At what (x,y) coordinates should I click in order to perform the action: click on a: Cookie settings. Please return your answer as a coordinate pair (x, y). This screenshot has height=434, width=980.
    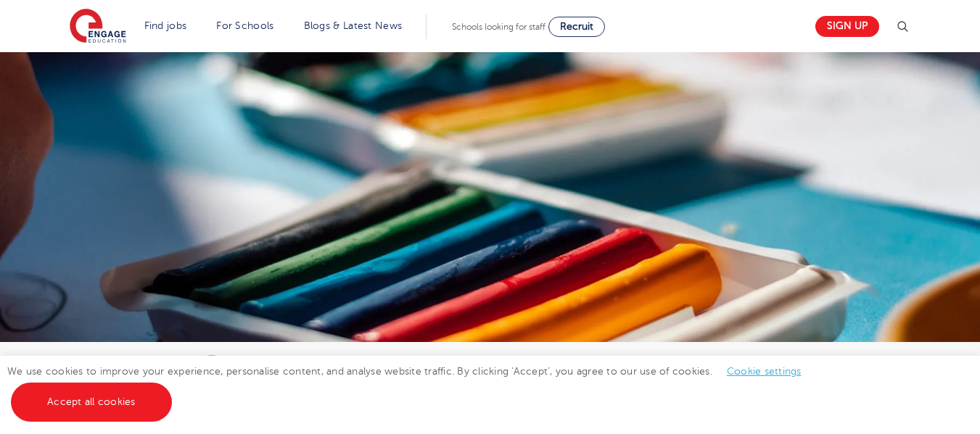
    Looking at the image, I should click on (763, 371).